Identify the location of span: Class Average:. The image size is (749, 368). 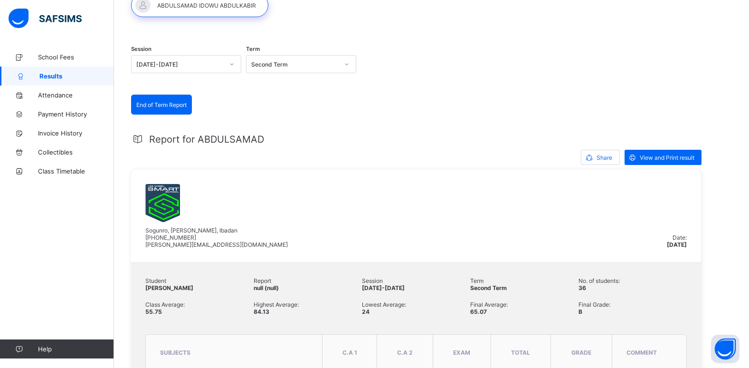
(200, 304).